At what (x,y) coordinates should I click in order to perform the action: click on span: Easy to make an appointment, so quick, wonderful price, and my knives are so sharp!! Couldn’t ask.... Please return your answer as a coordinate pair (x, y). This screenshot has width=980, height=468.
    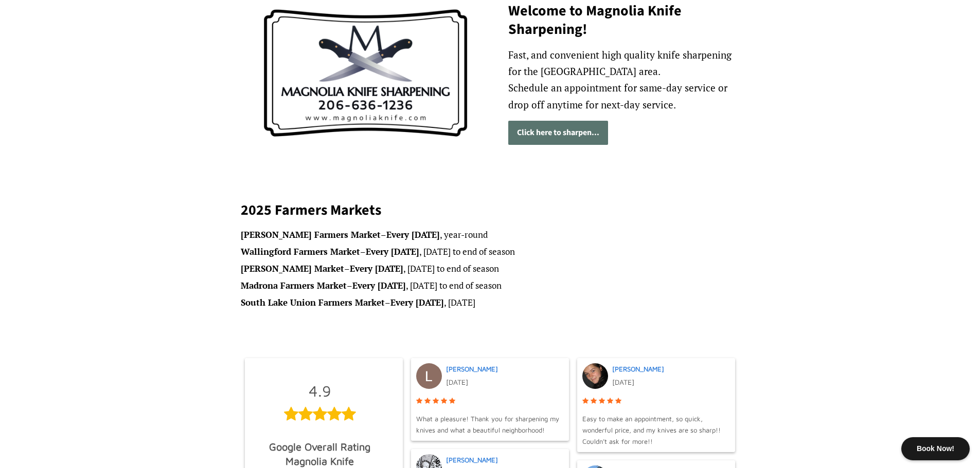
    Looking at the image, I should click on (656, 430).